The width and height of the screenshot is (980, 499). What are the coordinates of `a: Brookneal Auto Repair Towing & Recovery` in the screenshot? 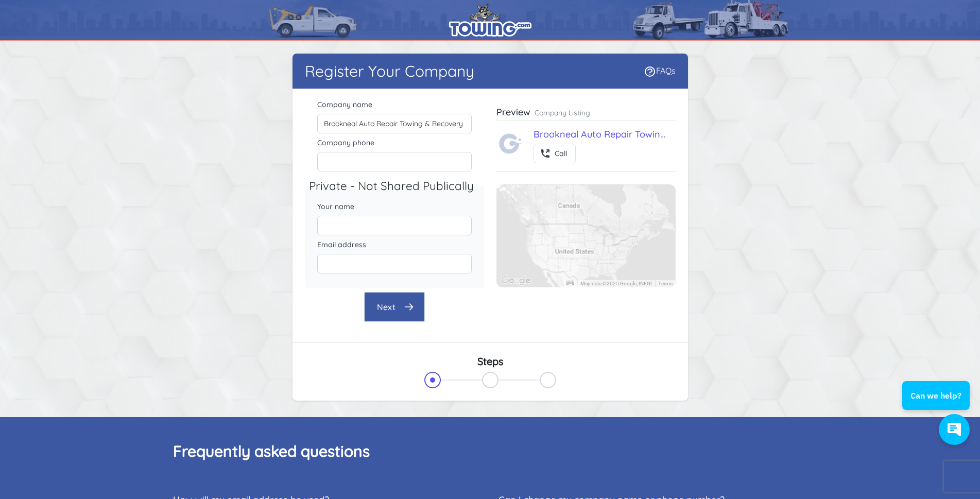 It's located at (626, 134).